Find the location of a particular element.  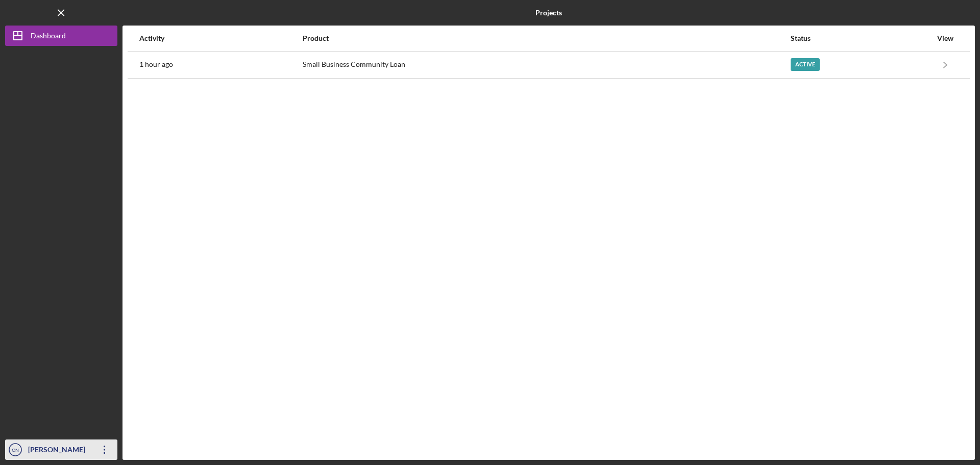

div: View is located at coordinates (945, 39).